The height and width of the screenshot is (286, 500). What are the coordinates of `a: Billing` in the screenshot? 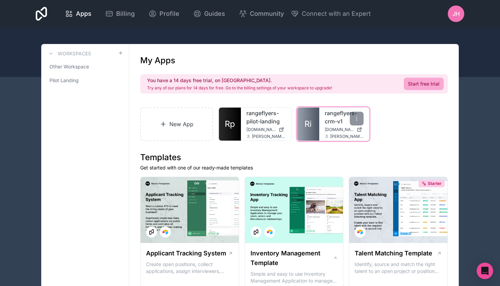 It's located at (120, 14).